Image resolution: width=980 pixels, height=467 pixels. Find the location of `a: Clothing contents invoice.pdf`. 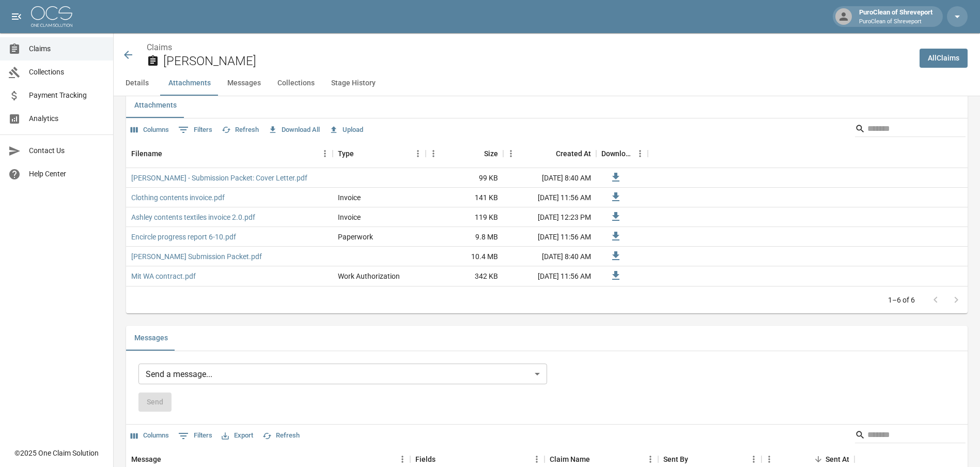

a: Clothing contents invoice.pdf is located at coordinates (178, 197).